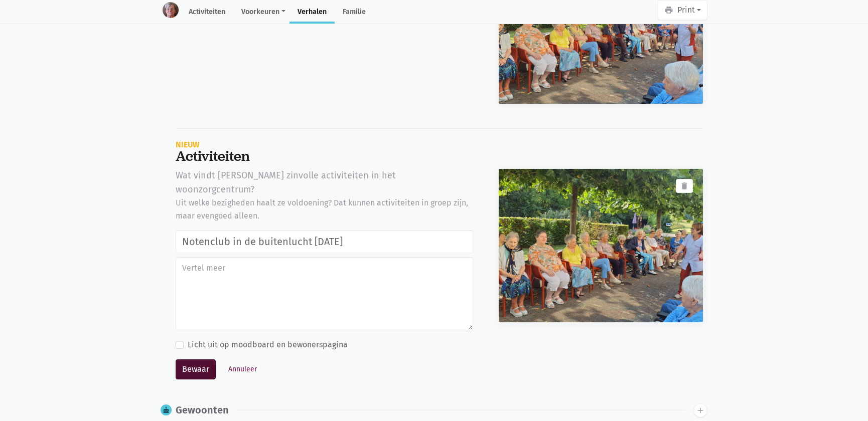 This screenshot has height=421, width=868. Describe the element at coordinates (440, 157) in the screenshot. I see `div: Activiteiten` at that location.